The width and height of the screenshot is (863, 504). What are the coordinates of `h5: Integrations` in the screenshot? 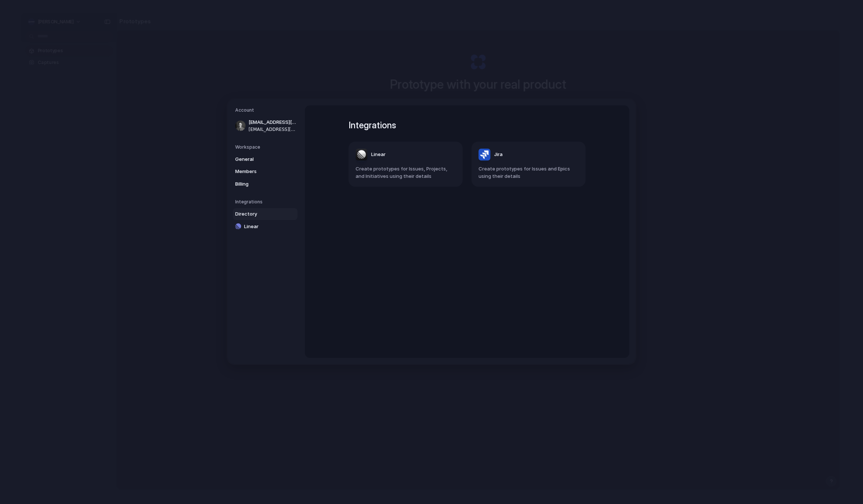 It's located at (267, 202).